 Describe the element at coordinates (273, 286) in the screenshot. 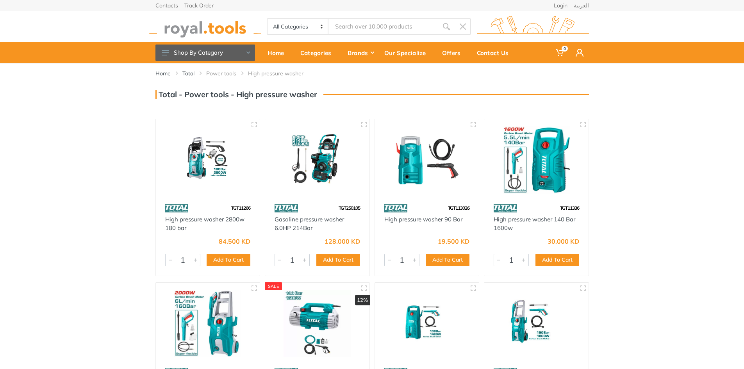

I see `div: SALE` at that location.